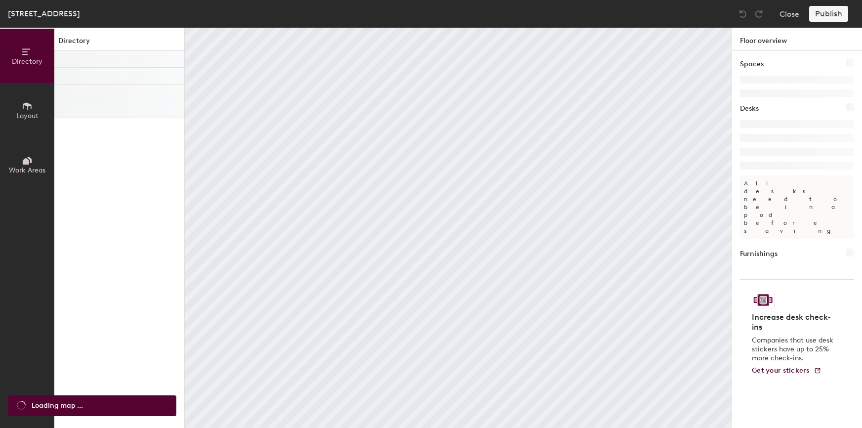  What do you see at coordinates (789, 14) in the screenshot?
I see `button: Close` at bounding box center [789, 14].